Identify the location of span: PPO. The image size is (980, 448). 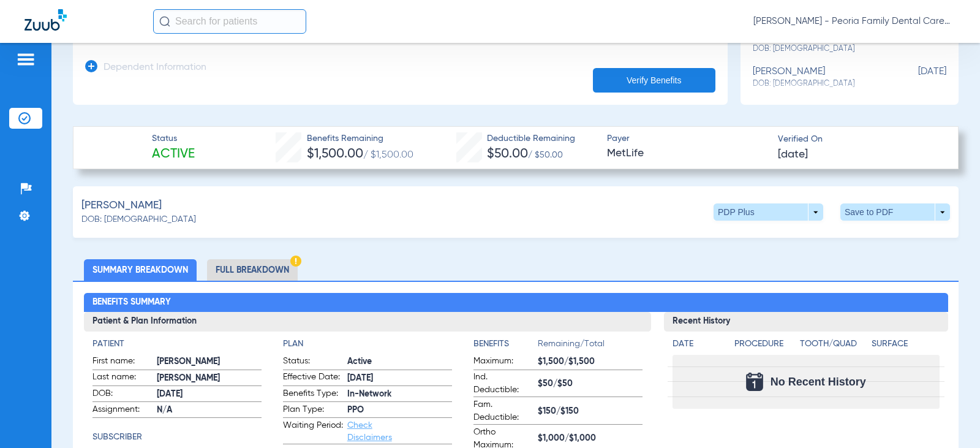
(399, 410).